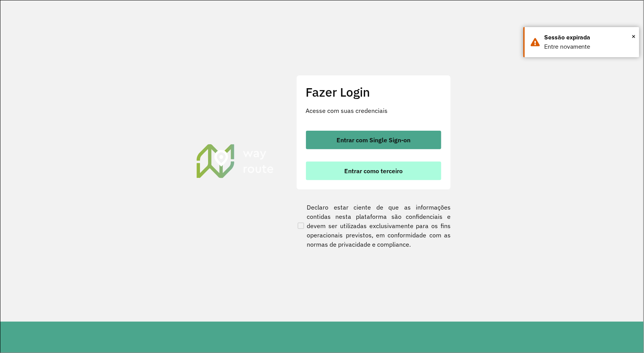 Image resolution: width=644 pixels, height=353 pixels. I want to click on button: Close, so click(634, 36).